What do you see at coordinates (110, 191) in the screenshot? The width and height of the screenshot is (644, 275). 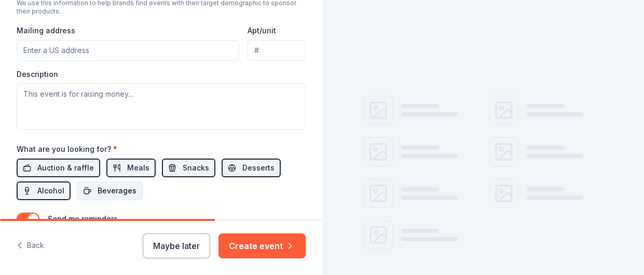 I see `button: Beverages` at bounding box center [110, 191].